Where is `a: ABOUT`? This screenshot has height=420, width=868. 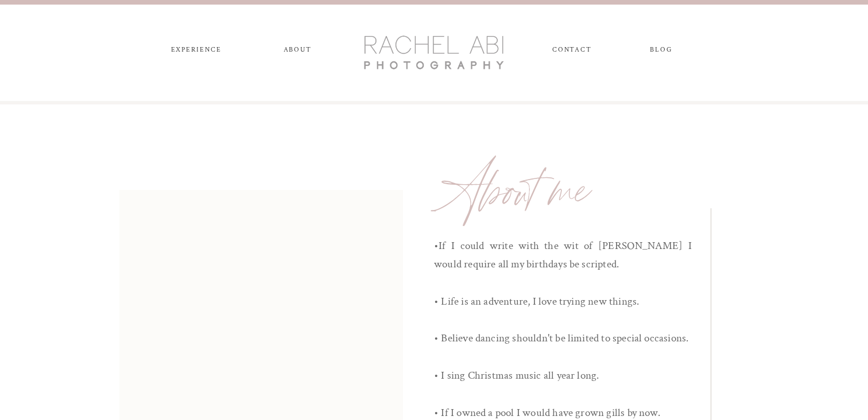
a: ABOUT is located at coordinates (298, 52).